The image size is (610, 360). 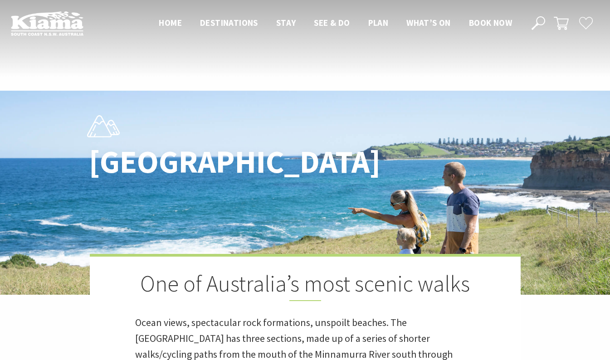 What do you see at coordinates (331, 23) in the screenshot?
I see `span: See & Do` at bounding box center [331, 23].